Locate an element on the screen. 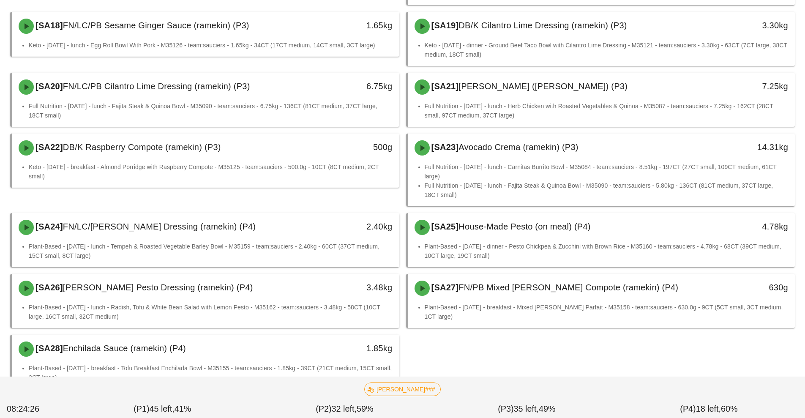  span: 35 left, is located at coordinates (526, 408).